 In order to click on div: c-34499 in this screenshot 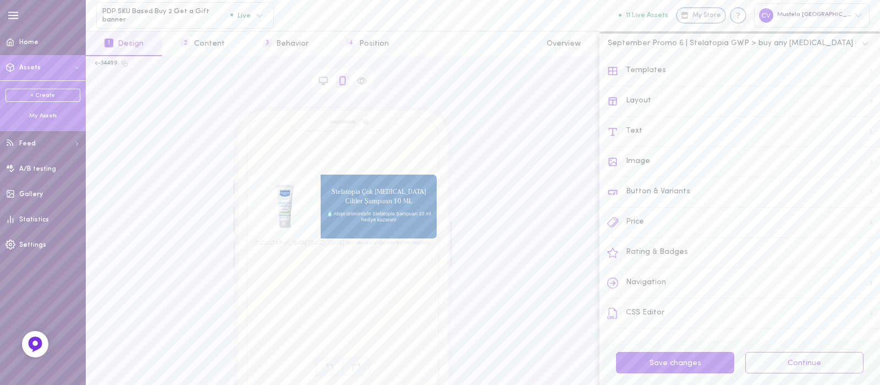, I will do `click(106, 63)`.